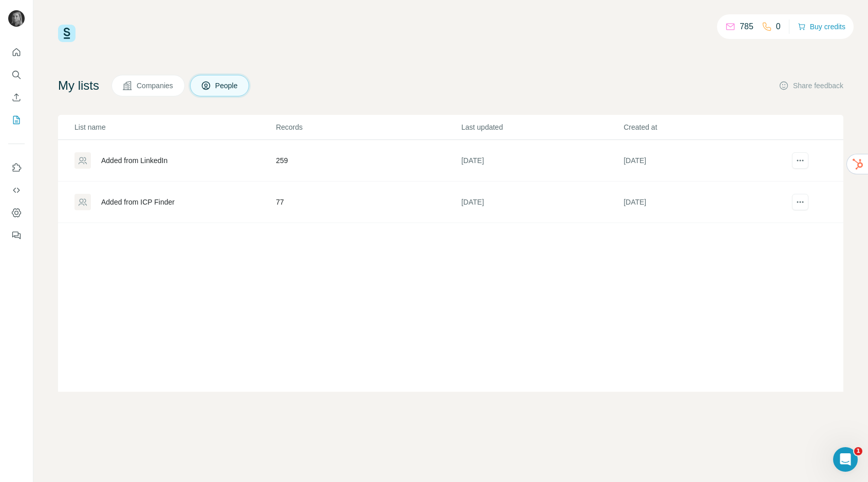 The width and height of the screenshot is (868, 482). Describe the element at coordinates (542, 128) in the screenshot. I see `p: Last updated` at that location.